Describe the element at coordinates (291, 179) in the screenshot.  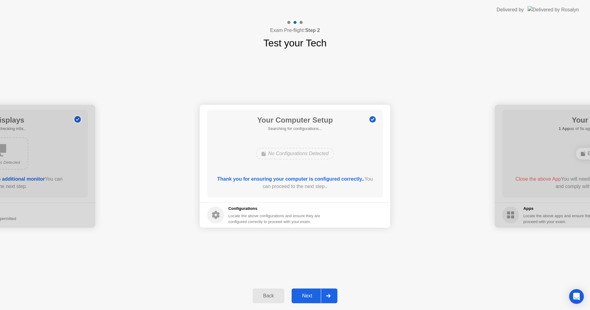
I see `b: Thank you for ensuring your computer is configured correctly..` at that location.